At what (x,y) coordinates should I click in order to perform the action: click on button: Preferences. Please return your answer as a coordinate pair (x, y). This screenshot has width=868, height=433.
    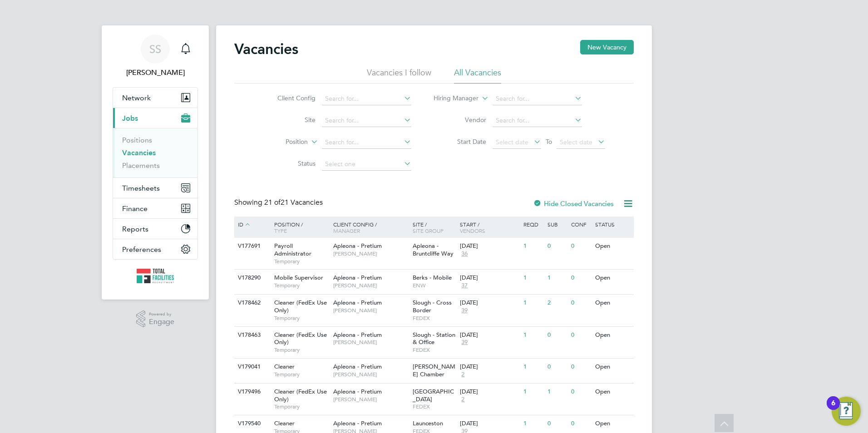
    Looking at the image, I should click on (155, 249).